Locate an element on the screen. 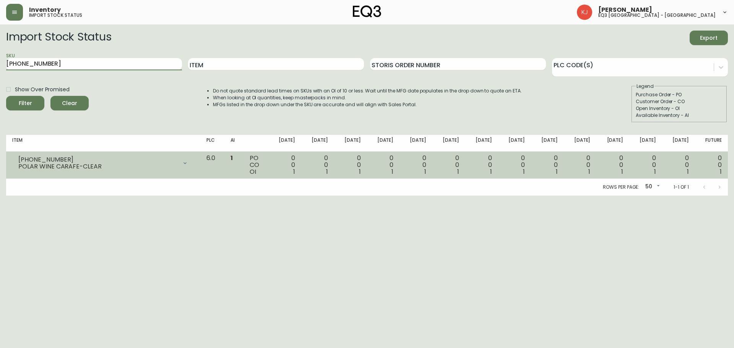 The width and height of the screenshot is (734, 348). h5: import stock status is located at coordinates (55, 15).